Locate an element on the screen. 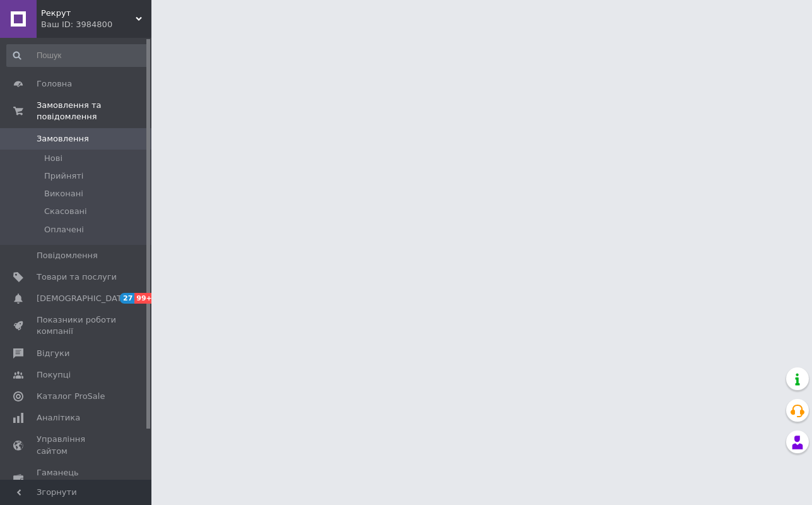  span: Рекрут is located at coordinates (88, 13).